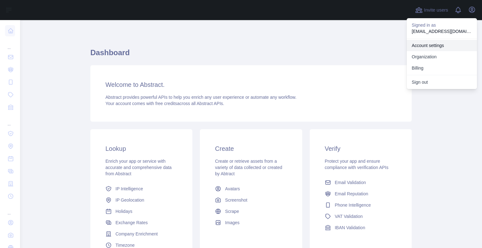  I want to click on span: IBAN Validation, so click(350, 228).